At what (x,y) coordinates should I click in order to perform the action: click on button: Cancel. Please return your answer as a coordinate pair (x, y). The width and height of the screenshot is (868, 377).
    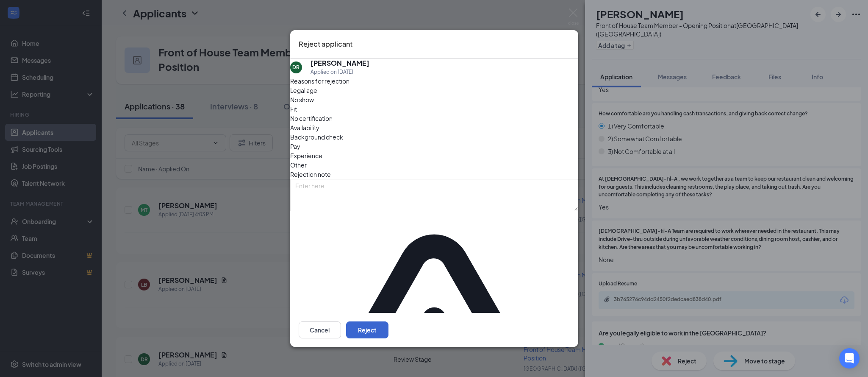
    Looking at the image, I should click on (320, 330).